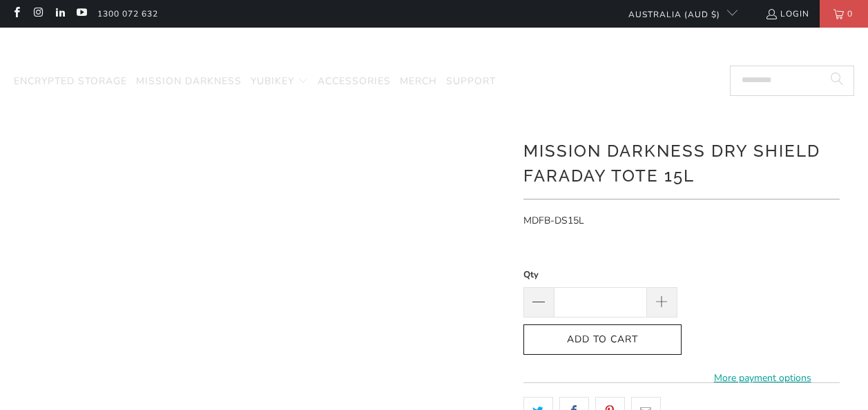  Describe the element at coordinates (602, 340) in the screenshot. I see `button: Add to Cart` at that location.